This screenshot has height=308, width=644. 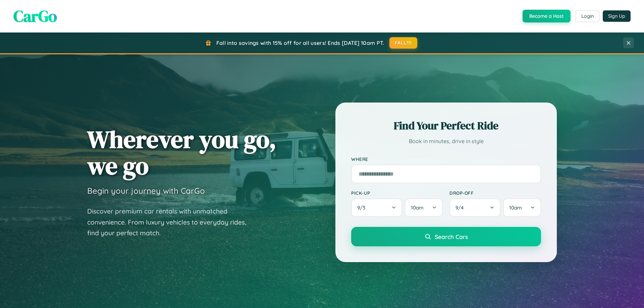 What do you see at coordinates (146, 191) in the screenshot?
I see `h3: Begin your journey with CarGo` at bounding box center [146, 191].